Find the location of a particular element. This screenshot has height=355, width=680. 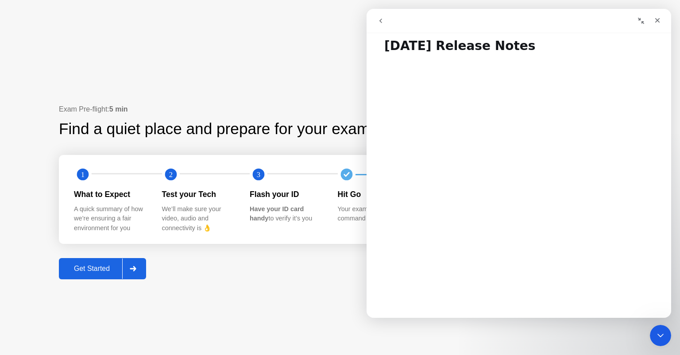

text: 1 is located at coordinates (83, 174).